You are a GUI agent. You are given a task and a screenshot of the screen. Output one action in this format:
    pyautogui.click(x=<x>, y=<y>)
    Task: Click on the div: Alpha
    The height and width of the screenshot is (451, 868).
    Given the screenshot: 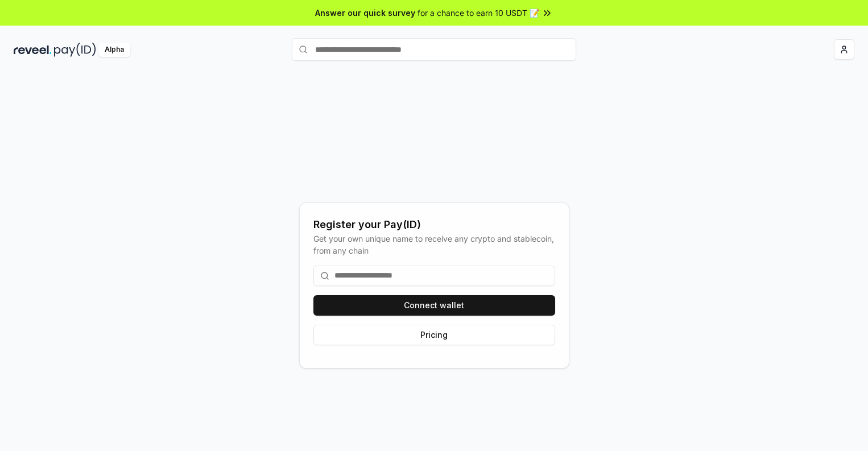 What is the action you would take?
    pyautogui.click(x=114, y=50)
    